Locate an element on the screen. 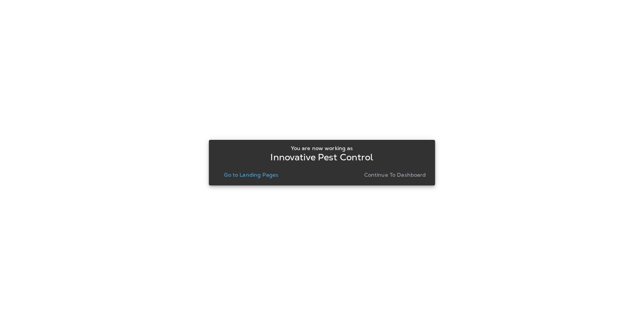 This screenshot has width=644, height=334. p: Innovative Pest Control is located at coordinates (322, 157).